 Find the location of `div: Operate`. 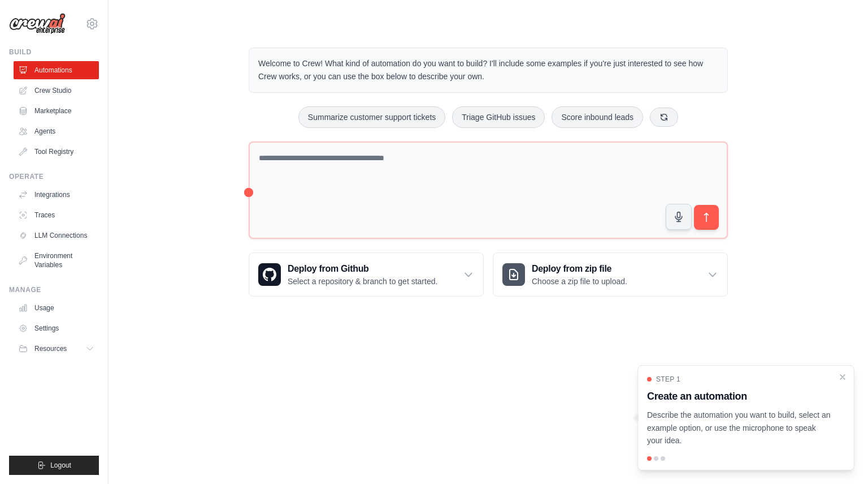

div: Operate is located at coordinates (53, 177).